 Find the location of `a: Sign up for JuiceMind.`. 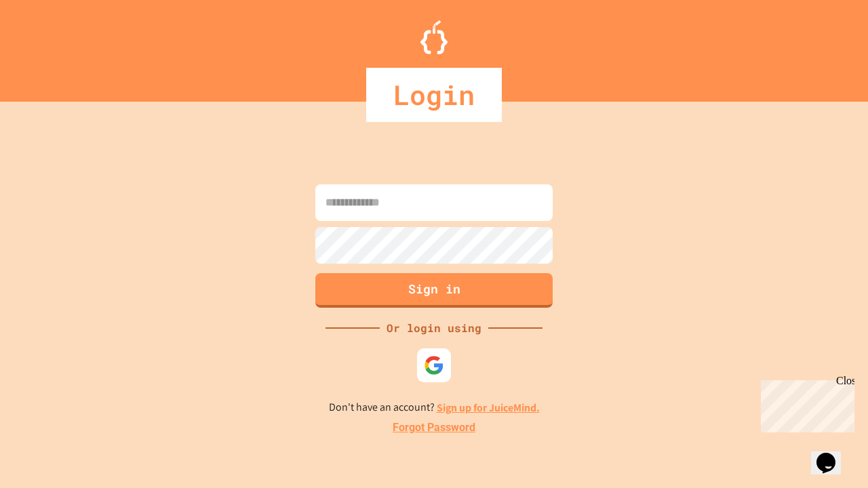

a: Sign up for JuiceMind. is located at coordinates (488, 408).